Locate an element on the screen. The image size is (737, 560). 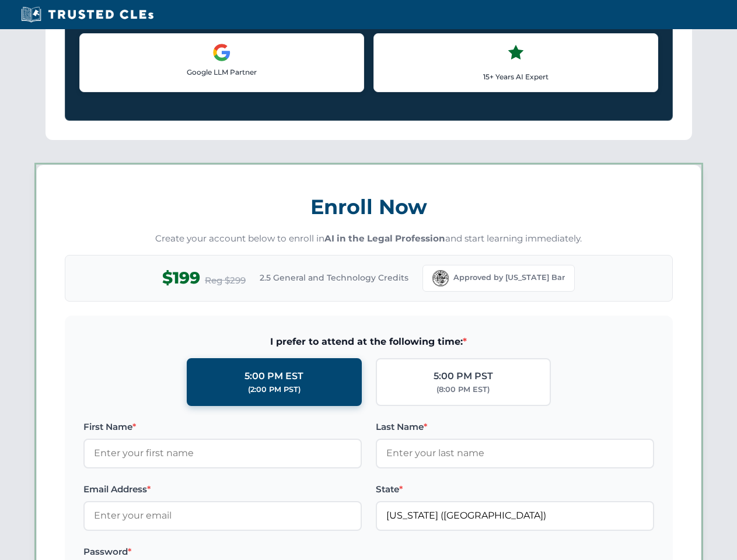
div: (2:00 PM PST) is located at coordinates (274, 390).